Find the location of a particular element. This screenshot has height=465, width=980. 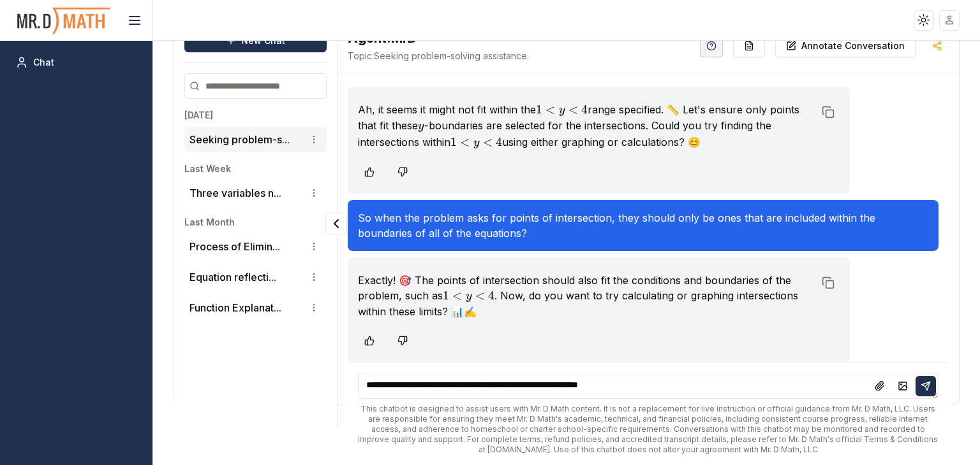

h3: Last Month is located at coordinates (255, 222).